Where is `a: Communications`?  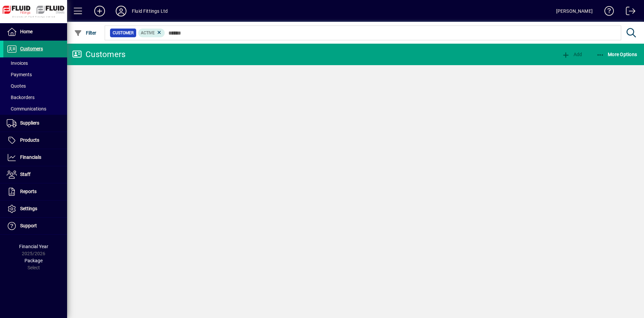 a: Communications is located at coordinates (35, 109).